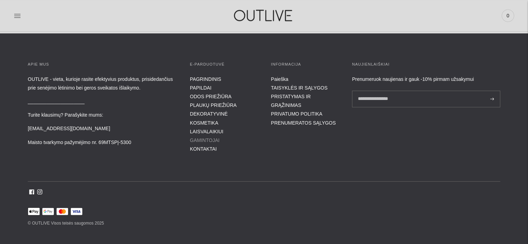  What do you see at coordinates (102, 142) in the screenshot?
I see `p: Maisto tvarkymo pažymėjimo nr. 69MTSPĮ-5300` at bounding box center [102, 142].